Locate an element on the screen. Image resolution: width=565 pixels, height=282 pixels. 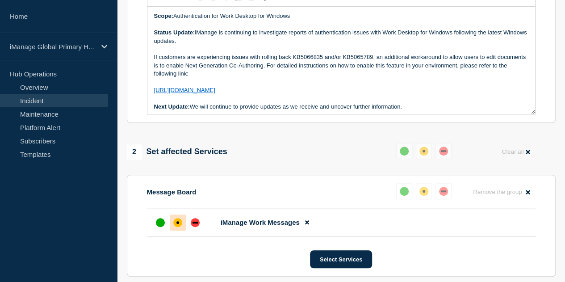
p: Authentication for Work Desktop for Windows is located at coordinates (341, 16).